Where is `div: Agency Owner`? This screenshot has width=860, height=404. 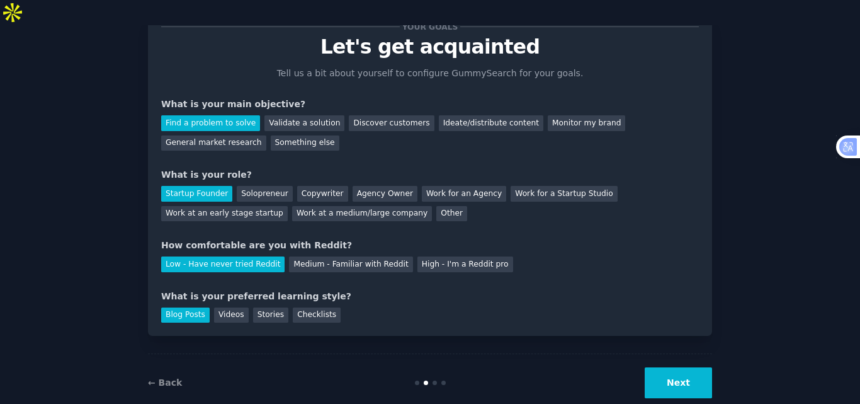
div: Agency Owner is located at coordinates (385, 193).